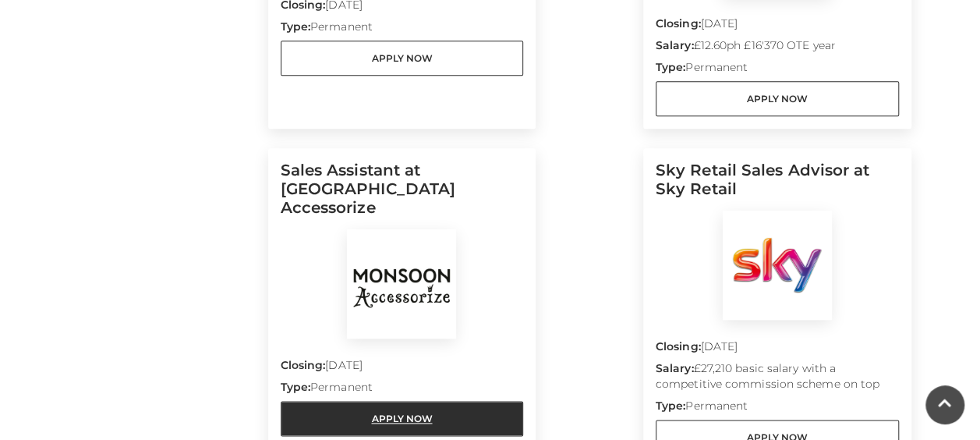 The width and height of the screenshot is (980, 440). Describe the element at coordinates (777, 186) in the screenshot. I see `h5: Sky Retail Sales Advisor at Sky Retail` at that location.